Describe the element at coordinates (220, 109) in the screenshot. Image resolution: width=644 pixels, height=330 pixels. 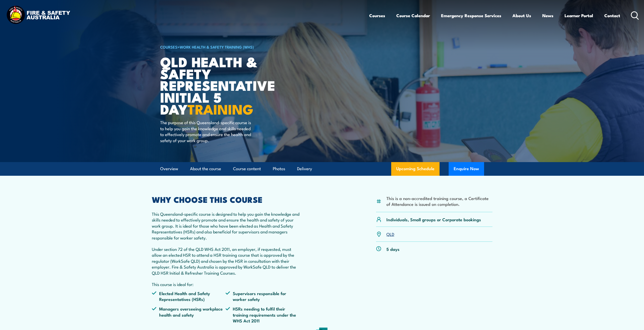
I see `strong: TRAINING` at that location.